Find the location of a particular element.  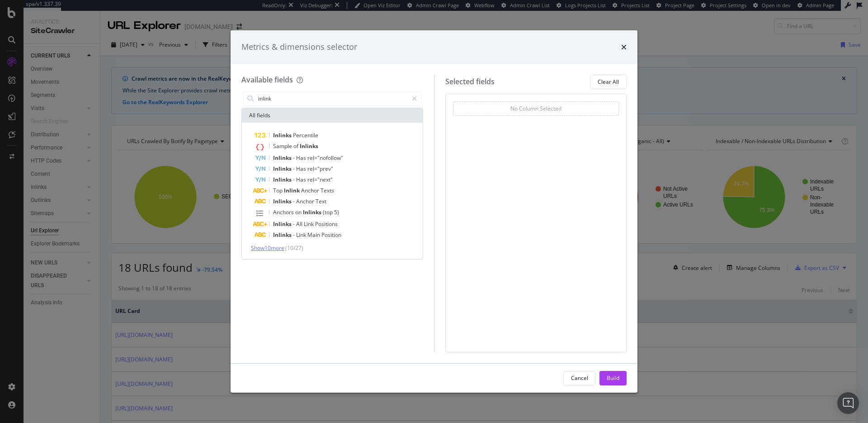

span: on is located at coordinates (299, 212).